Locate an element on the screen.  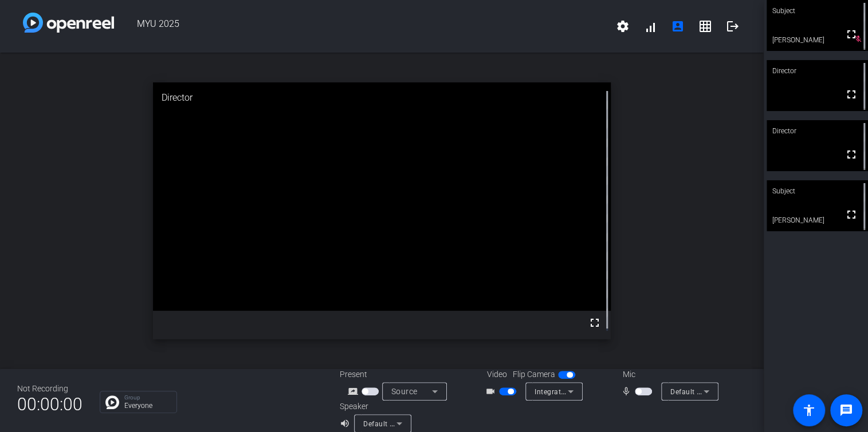
p: Everyone is located at coordinates (147, 406).